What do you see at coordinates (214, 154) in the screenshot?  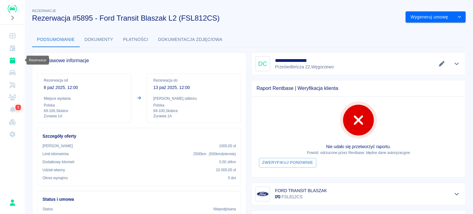 I see `p: 2500 km` at bounding box center [214, 154].